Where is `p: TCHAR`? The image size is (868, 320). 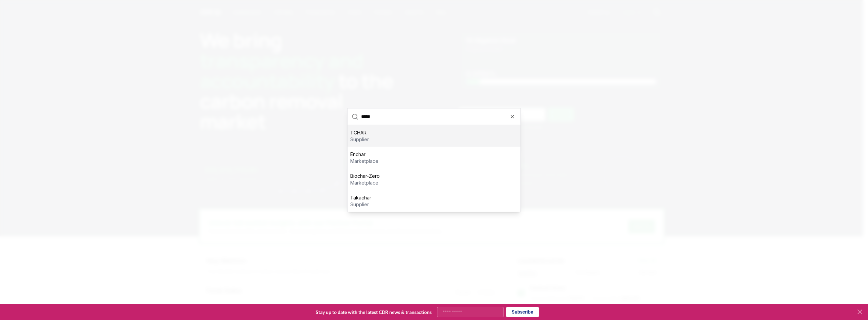 p: TCHAR is located at coordinates (360, 132).